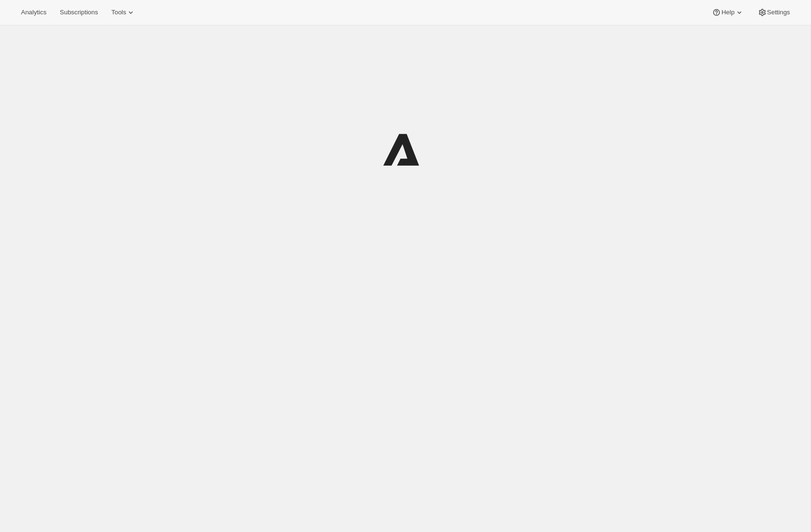  Describe the element at coordinates (779, 12) in the screenshot. I see `span: Settings` at that location.